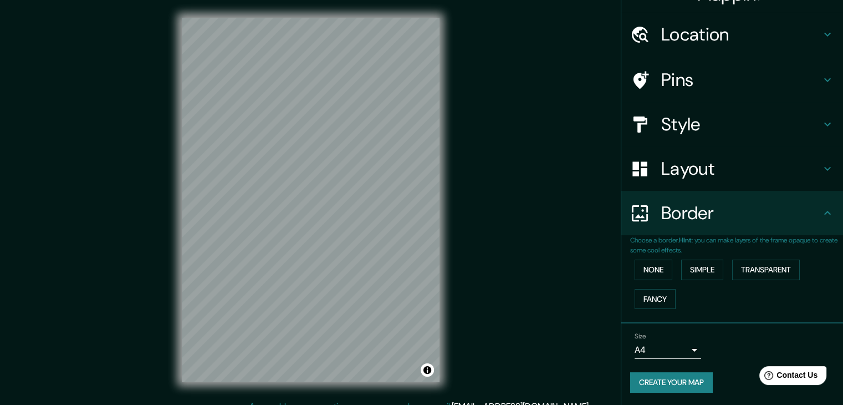 Image resolution: width=843 pixels, height=405 pixels. What do you see at coordinates (427, 370) in the screenshot?
I see `button: Toggle attribution` at bounding box center [427, 370].